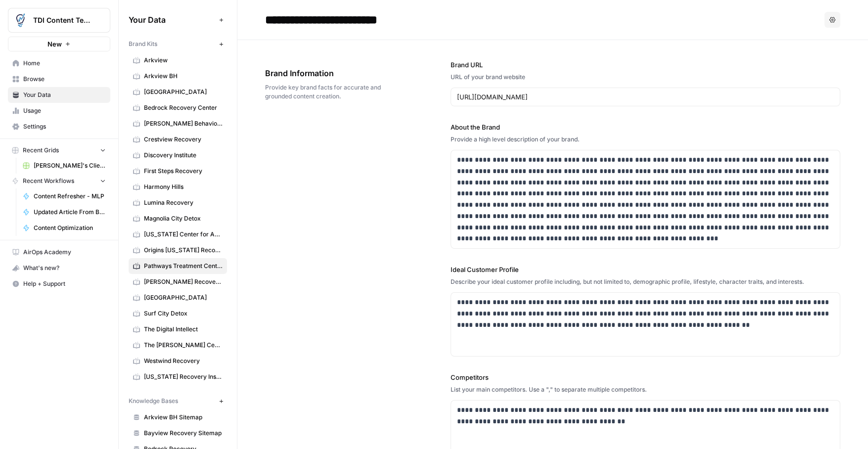 The image size is (868, 449). What do you see at coordinates (69, 212) in the screenshot?
I see `span: Updated Article From Brief` at bounding box center [69, 212].